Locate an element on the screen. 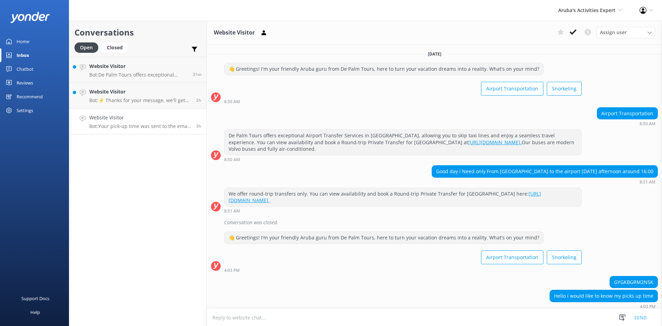 This screenshot has height=326, width=662. a: Closed is located at coordinates (116, 47).